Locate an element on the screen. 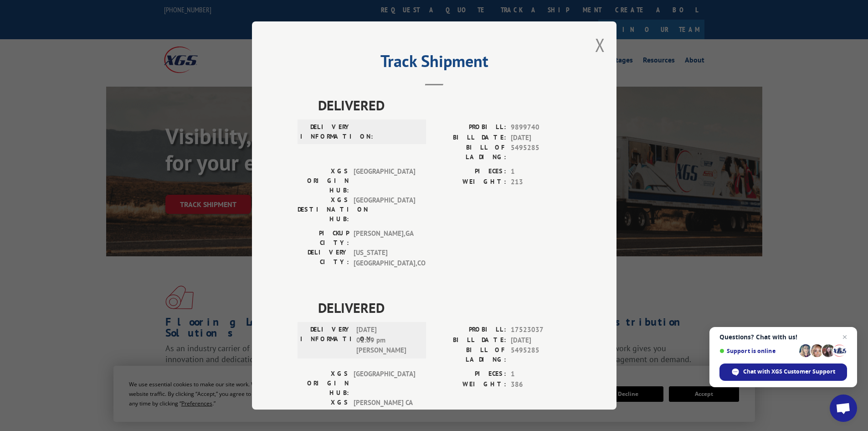 Image resolution: width=868 pixels, height=431 pixels. span: Support is online is located at coordinates (758, 351).